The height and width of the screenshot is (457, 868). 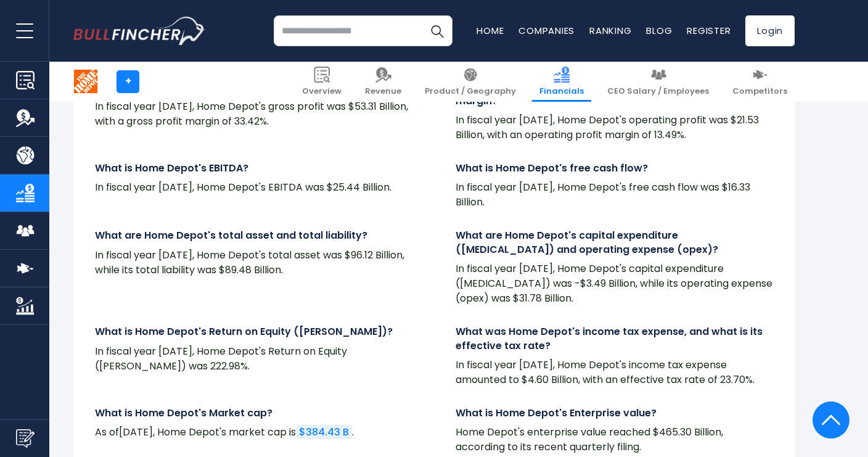 What do you see at coordinates (139, 31) in the screenshot?
I see `a: Go to homepage` at bounding box center [139, 31].